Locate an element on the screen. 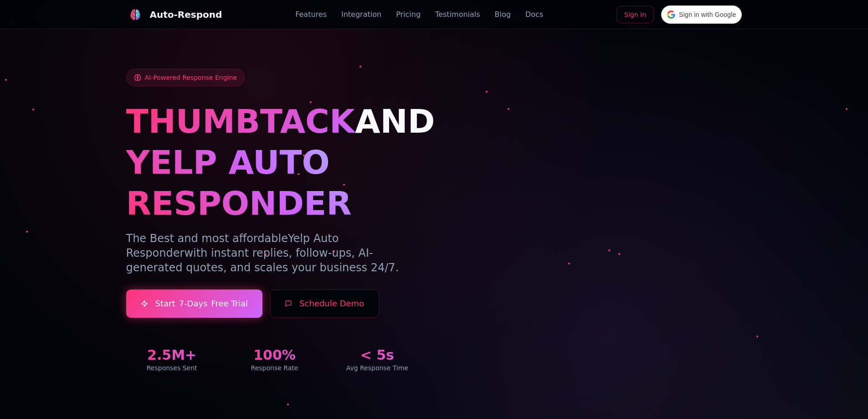 This screenshot has height=419, width=868. span: AND is located at coordinates (395, 121).